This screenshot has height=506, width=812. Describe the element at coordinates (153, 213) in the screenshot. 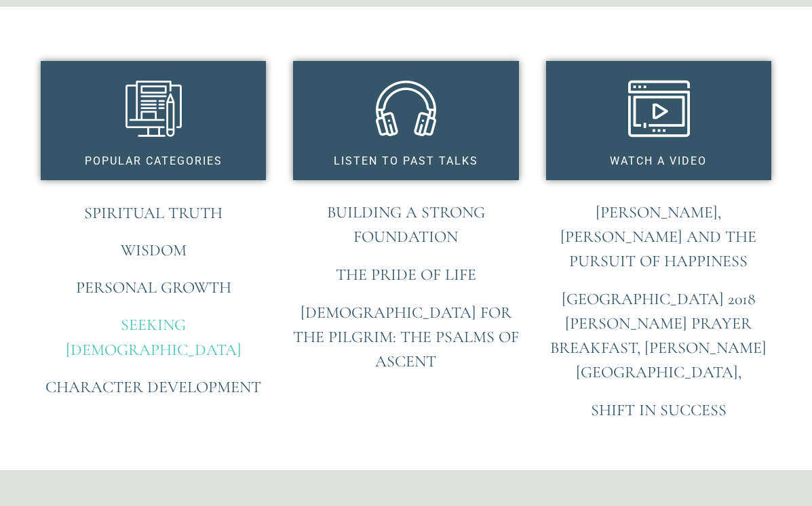

I see `a: Spiritual Truth` at that location.